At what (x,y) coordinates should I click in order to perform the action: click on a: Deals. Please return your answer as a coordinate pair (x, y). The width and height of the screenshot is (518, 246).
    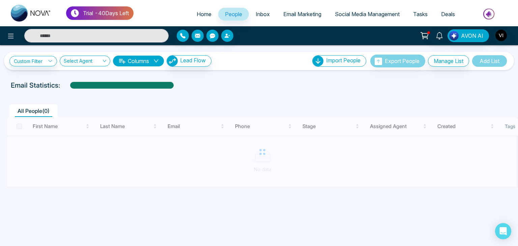
    Looking at the image, I should click on (448, 14).